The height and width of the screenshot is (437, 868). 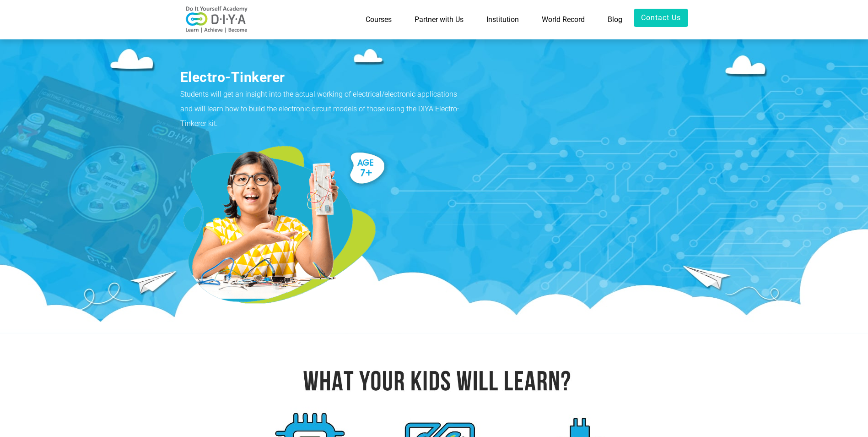 I want to click on a: Blog, so click(x=615, y=20).